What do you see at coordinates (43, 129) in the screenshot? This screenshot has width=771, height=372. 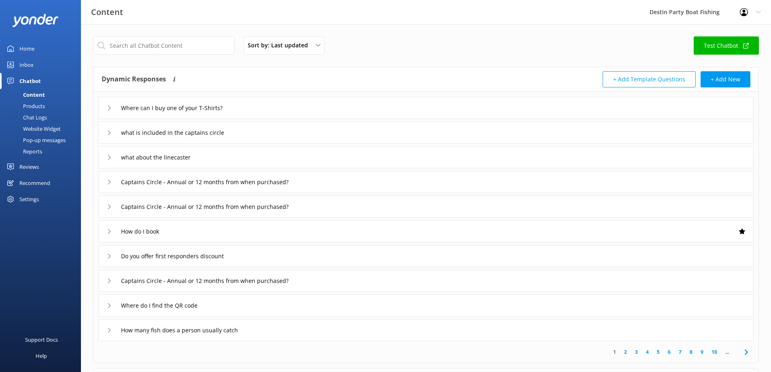 I see `a: Website Widget` at bounding box center [43, 129].